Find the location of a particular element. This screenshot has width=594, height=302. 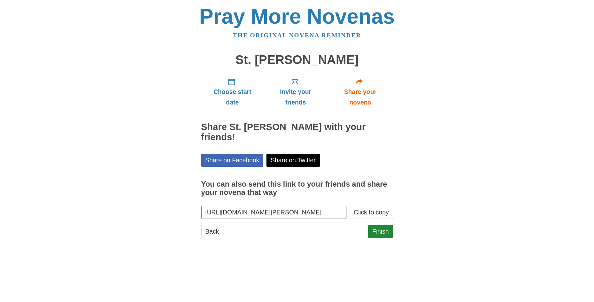

a: Share on Twitter is located at coordinates (293, 160).